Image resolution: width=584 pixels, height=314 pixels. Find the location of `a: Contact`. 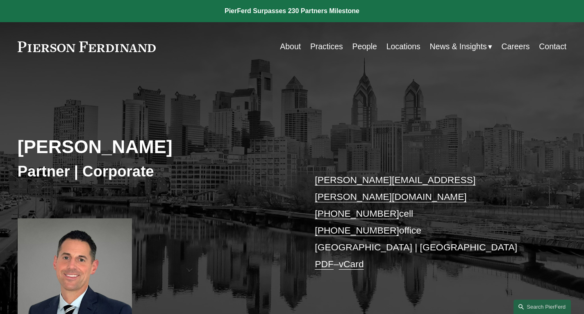

a: Contact is located at coordinates (553, 46).